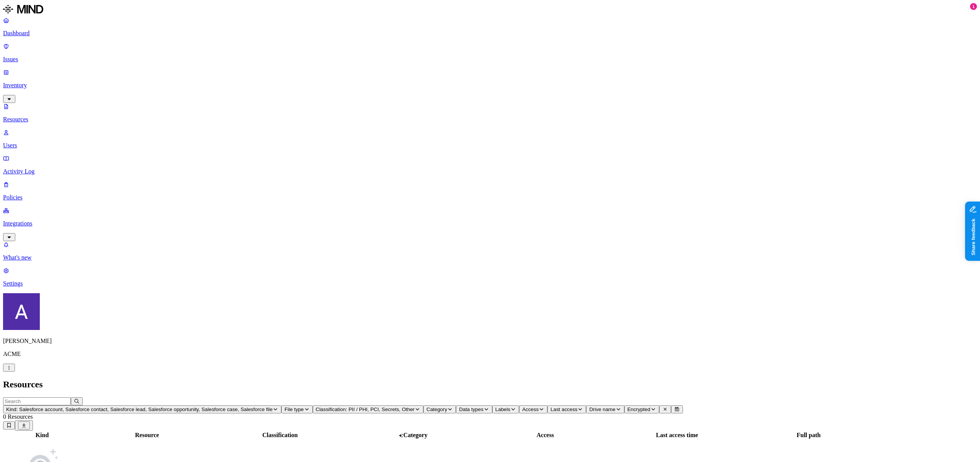 The width and height of the screenshot is (980, 462). What do you see at coordinates (280, 435) in the screenshot?
I see `div: Classification` at bounding box center [280, 435].